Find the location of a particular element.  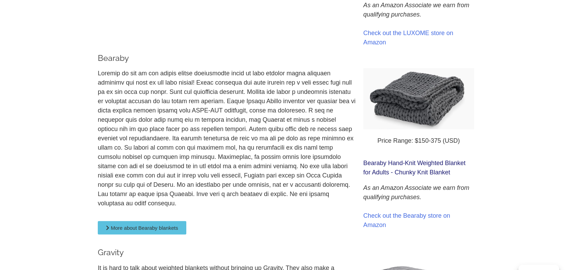

h3: Gravity is located at coordinates (227, 252).